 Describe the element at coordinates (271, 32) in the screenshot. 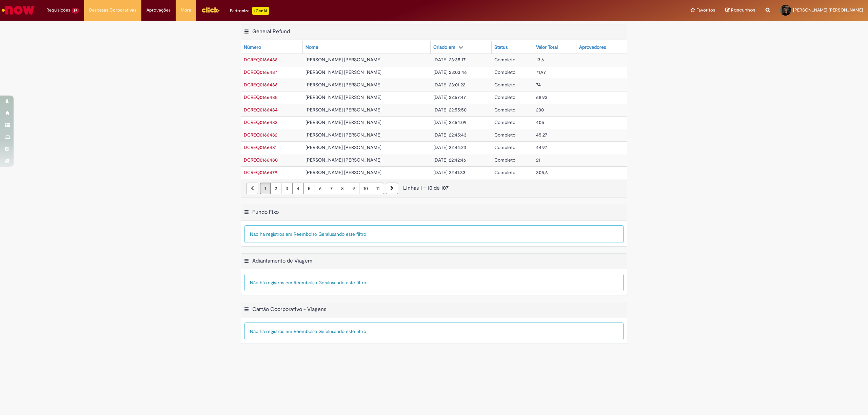

I see `h2: General Refund` at that location.